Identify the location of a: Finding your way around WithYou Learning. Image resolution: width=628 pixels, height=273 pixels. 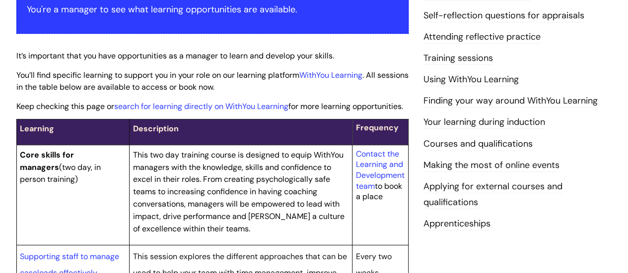
(510, 101).